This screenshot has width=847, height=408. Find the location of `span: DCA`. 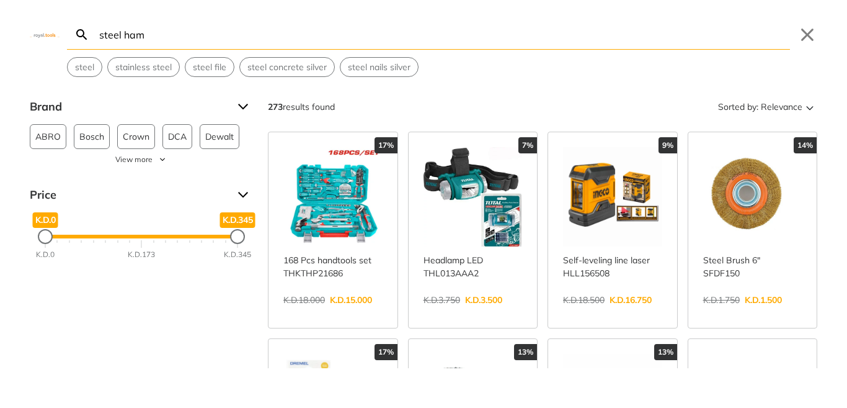

span: DCA is located at coordinates (177, 136).